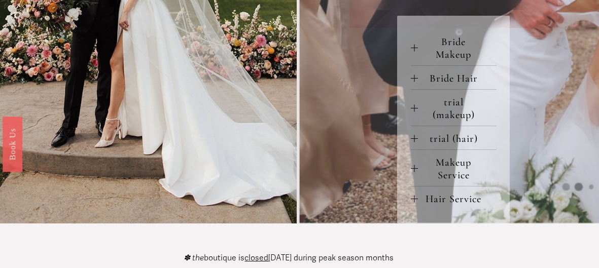 The width and height of the screenshot is (599, 268). I want to click on span: trial (makeup), so click(457, 109).